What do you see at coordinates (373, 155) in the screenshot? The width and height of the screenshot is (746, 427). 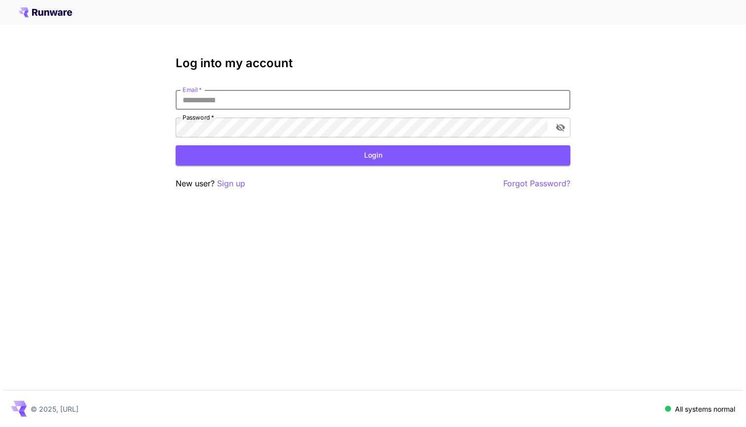 I see `button: Login` at bounding box center [373, 155].